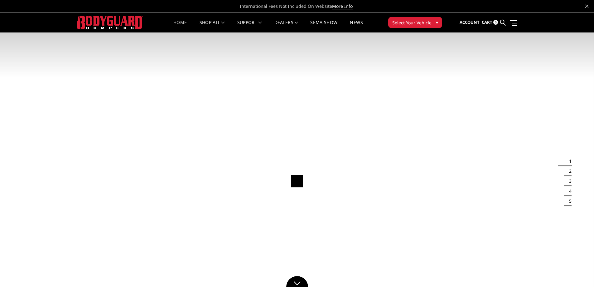 The width and height of the screenshot is (594, 287). What do you see at coordinates (212, 26) in the screenshot?
I see `a: shop all` at bounding box center [212, 26].